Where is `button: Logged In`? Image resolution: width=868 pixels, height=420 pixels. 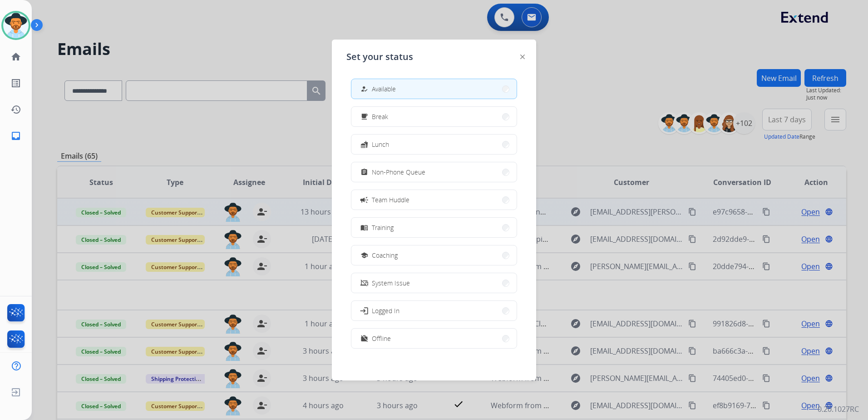
button: Logged In is located at coordinates (434, 311).